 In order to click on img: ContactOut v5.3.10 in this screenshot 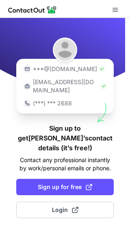, I will do `click(33, 10)`.